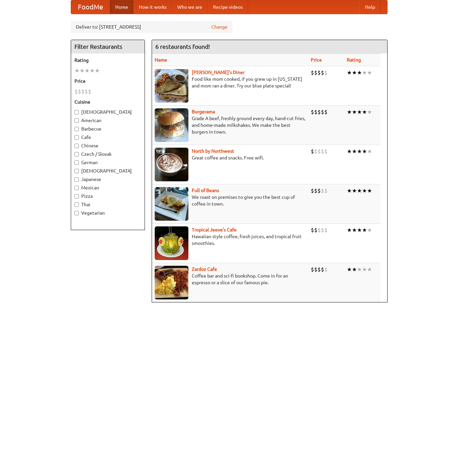  Describe the element at coordinates (122, 7) in the screenshot. I see `a: Home` at that location.